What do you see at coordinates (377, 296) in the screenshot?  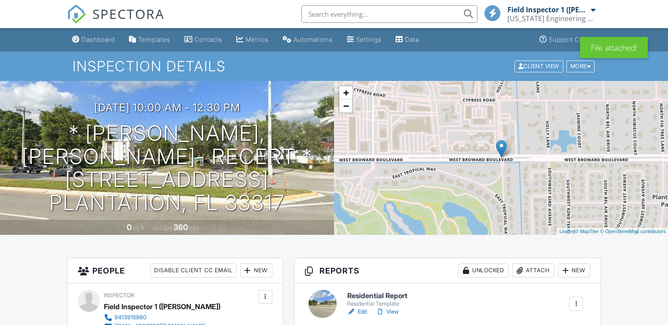 I see `h6: Residential Report` at bounding box center [377, 296].